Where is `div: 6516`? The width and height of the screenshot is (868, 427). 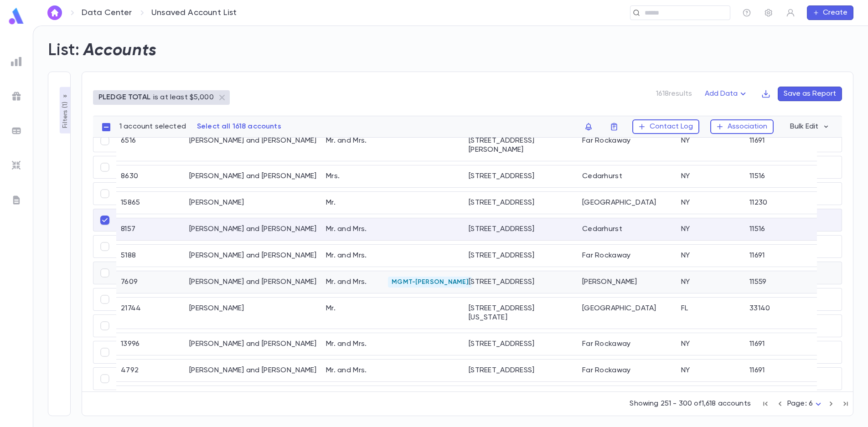
div: 6516 is located at coordinates (151, 146).